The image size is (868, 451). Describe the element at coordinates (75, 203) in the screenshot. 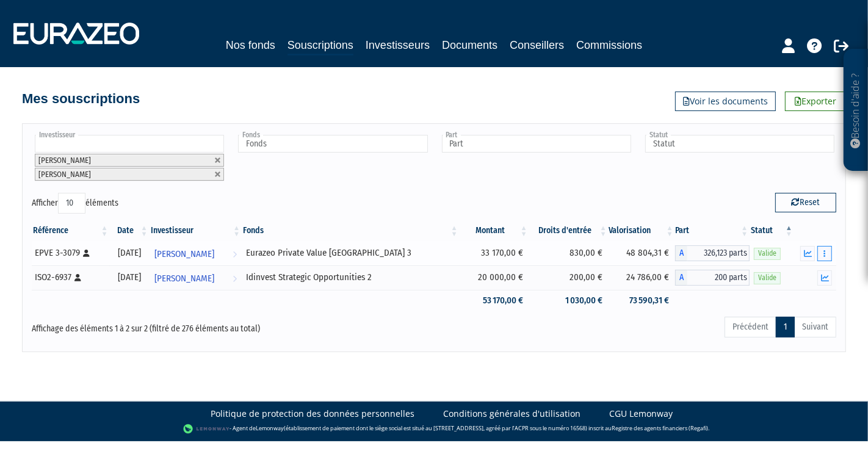

I see `label: Afficher éléments` at that location.